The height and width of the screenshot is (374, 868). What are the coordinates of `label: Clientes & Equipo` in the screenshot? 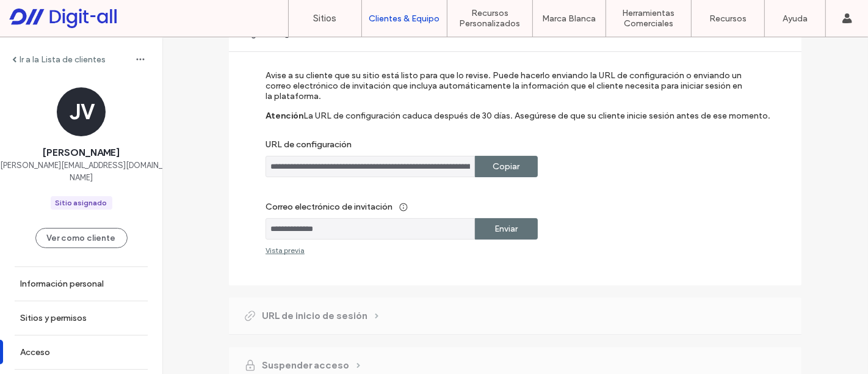 It's located at (405, 18).